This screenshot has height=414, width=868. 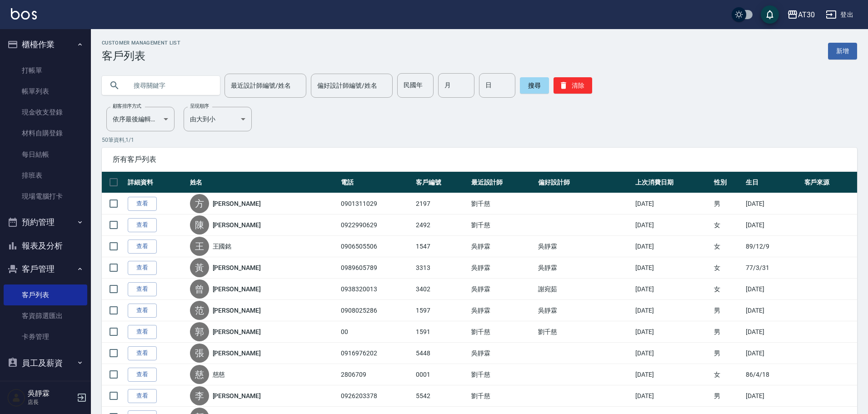 I want to click on th: 姓名, so click(x=263, y=182).